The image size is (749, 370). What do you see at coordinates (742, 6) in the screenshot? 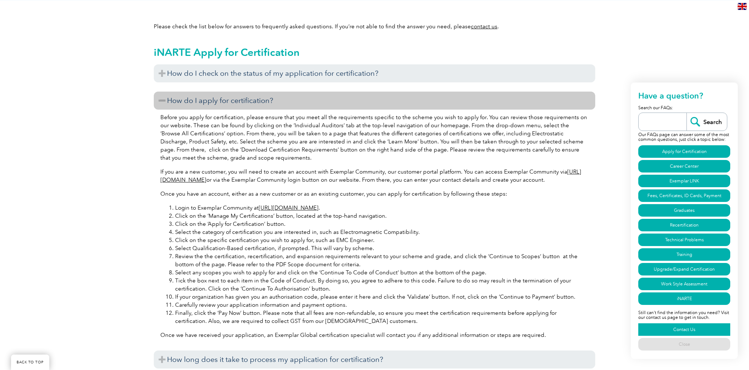
I see `img: en` at bounding box center [742, 6].